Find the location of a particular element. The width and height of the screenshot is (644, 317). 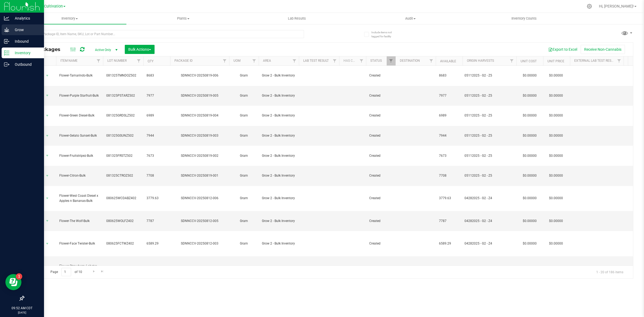

span: Bulk Actions is located at coordinates (140, 49).